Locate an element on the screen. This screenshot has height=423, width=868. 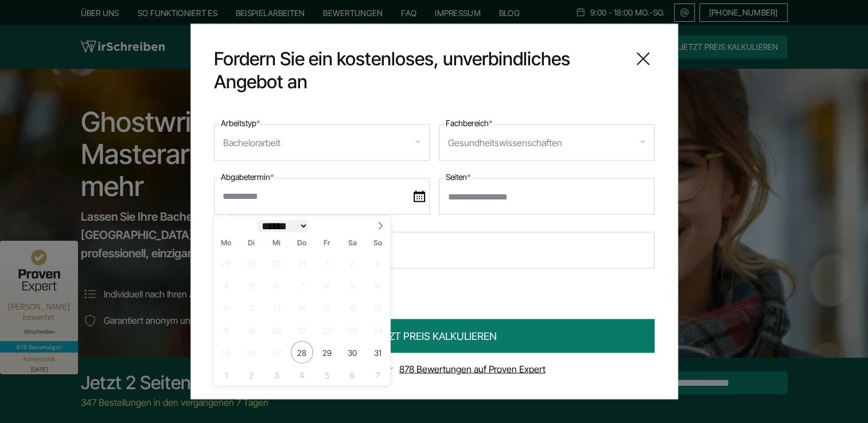
span: Mo is located at coordinates (226, 243).